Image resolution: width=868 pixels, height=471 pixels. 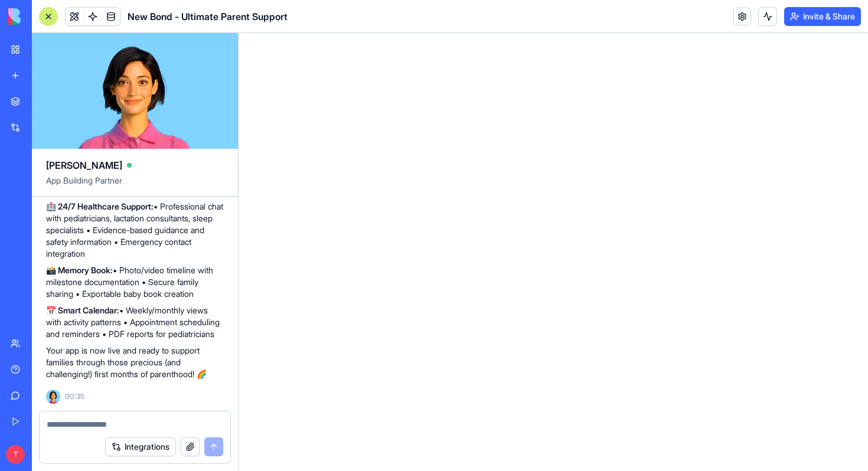 I want to click on p: • Weekly/monthly views with activity patterns • Appointment scheduling and reminders • PDF report..., so click(x=135, y=322).